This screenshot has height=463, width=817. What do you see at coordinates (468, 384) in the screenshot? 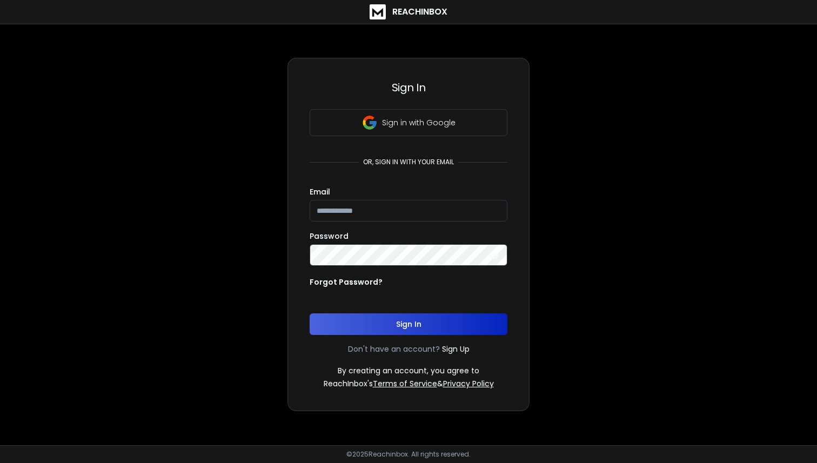
I see `a: Privacy Policy` at bounding box center [468, 384].